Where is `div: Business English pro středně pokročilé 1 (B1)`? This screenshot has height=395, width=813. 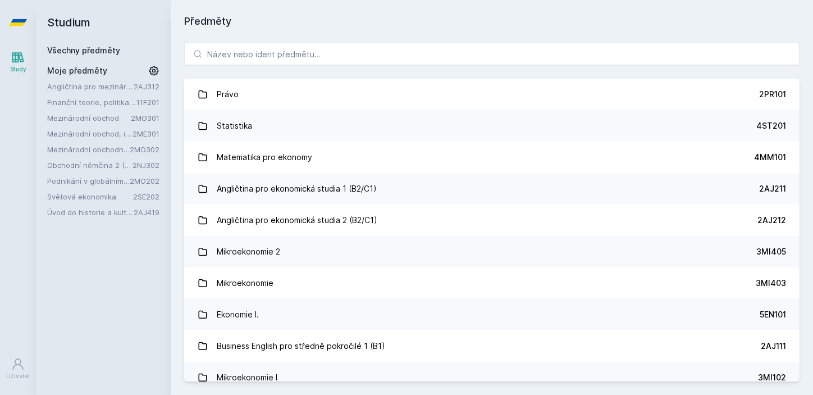
div: Business English pro středně pokročilé 1 (B1) is located at coordinates (301, 346).